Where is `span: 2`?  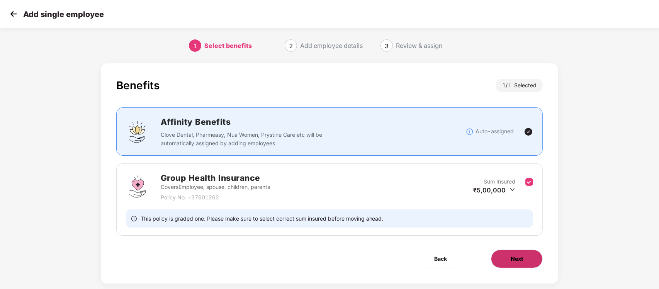
span: 2 is located at coordinates (291, 46).